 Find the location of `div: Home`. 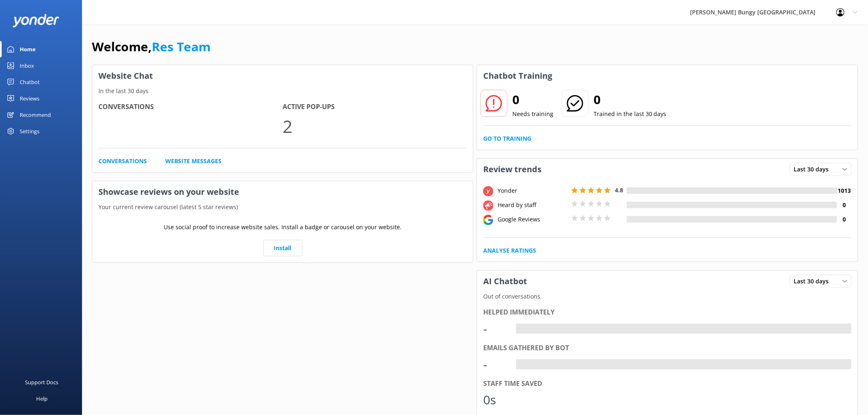

div: Home is located at coordinates (28, 49).